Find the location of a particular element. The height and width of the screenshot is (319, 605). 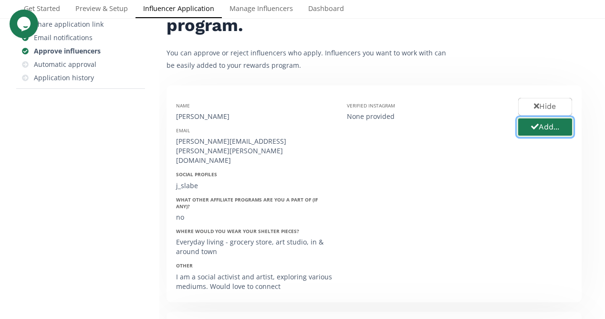

div: Email is located at coordinates (254, 130).